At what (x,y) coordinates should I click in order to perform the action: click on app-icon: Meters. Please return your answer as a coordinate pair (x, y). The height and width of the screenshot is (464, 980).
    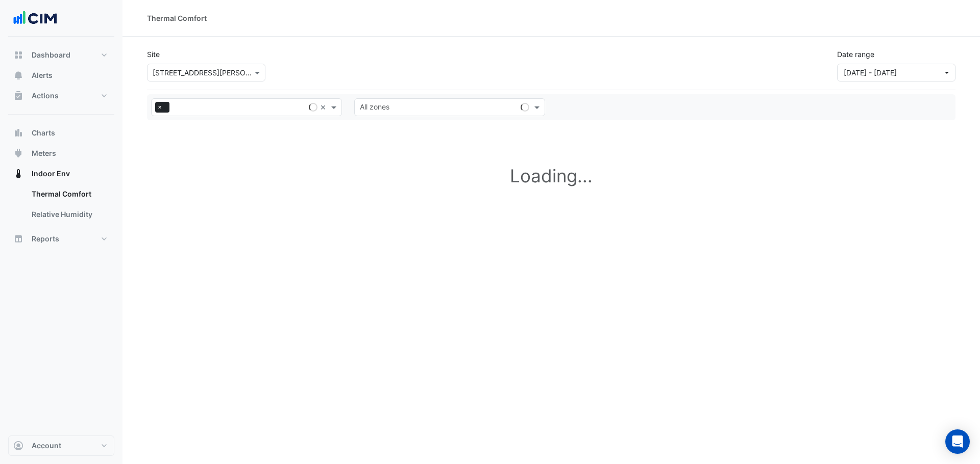
    Looking at the image, I should click on (18, 153).